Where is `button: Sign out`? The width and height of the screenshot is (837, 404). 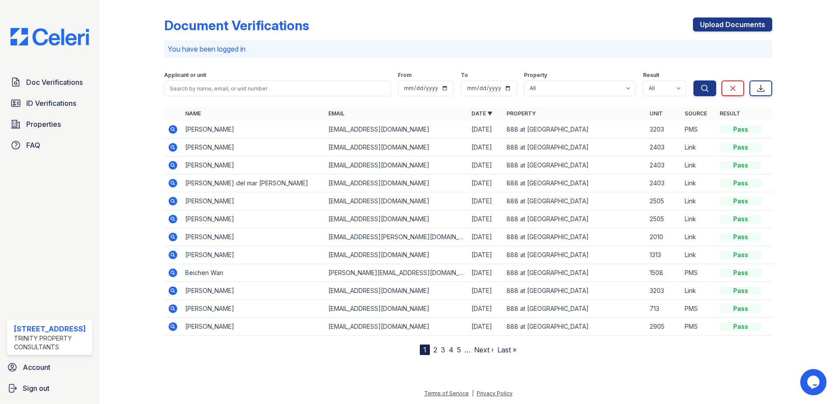
button: Sign out is located at coordinates (49, 389).